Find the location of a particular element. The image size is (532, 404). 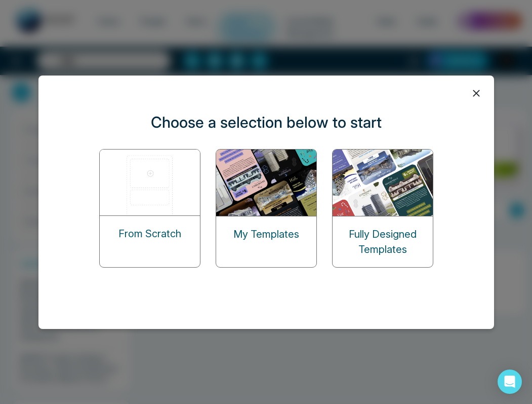

p: From Scratch is located at coordinates (150, 234).